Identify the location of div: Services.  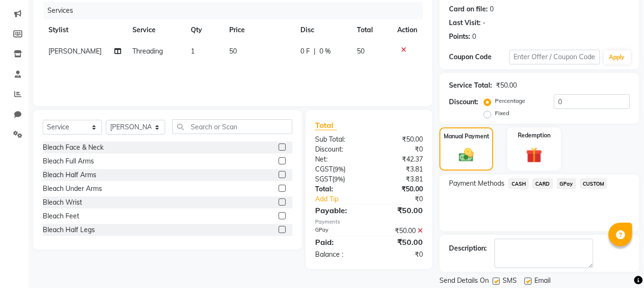
(237, 11).